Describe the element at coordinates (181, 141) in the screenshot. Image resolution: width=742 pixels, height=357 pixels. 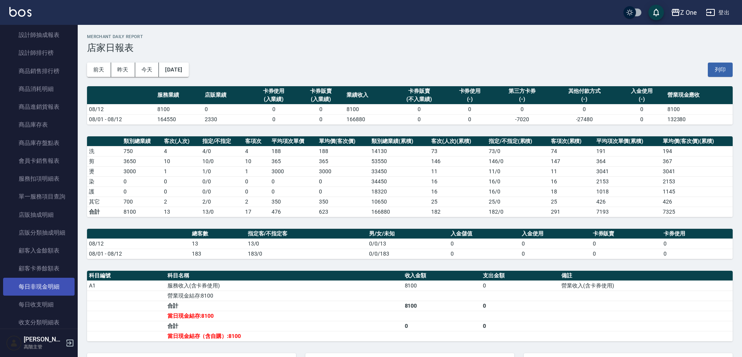
I see `th: 客次(人次)` at that location.